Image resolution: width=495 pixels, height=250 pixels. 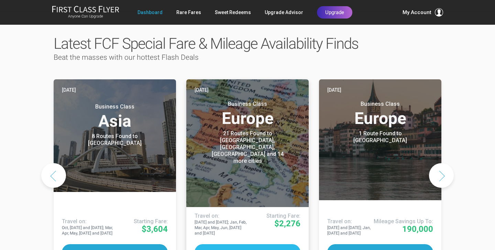 I want to click on span: My Account, so click(x=417, y=12).